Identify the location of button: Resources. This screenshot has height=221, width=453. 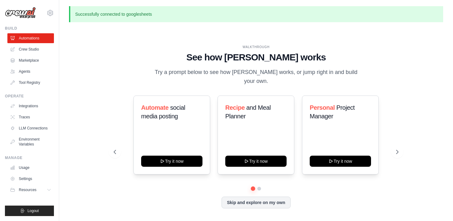
(31, 190).